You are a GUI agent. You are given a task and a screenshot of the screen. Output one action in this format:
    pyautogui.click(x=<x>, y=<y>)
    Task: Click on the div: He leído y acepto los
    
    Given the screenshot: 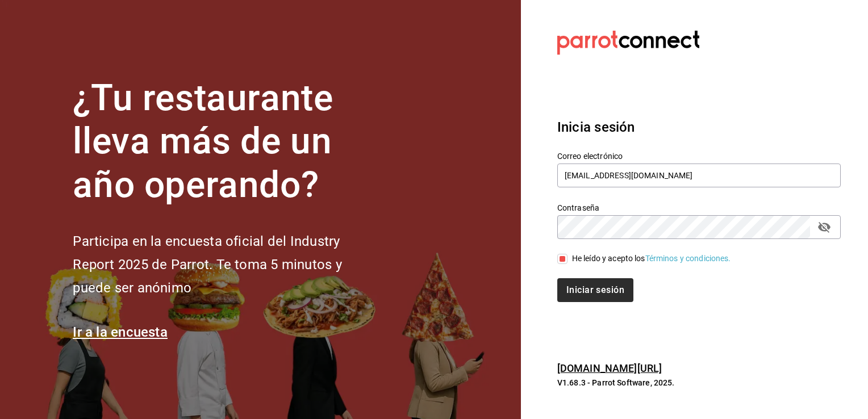 What is the action you would take?
    pyautogui.click(x=652, y=259)
    